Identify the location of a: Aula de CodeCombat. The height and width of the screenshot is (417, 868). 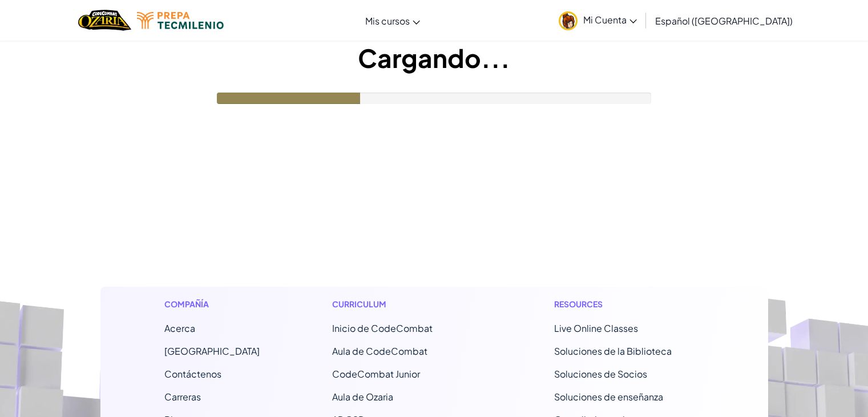
(380, 351).